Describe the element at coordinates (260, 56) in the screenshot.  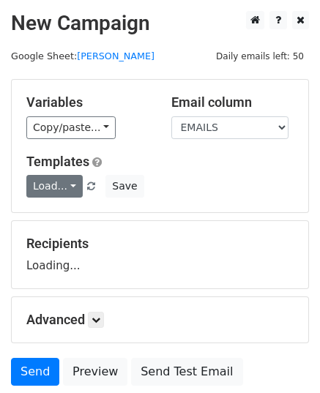
I see `a: Daily emails left: 50` at that location.